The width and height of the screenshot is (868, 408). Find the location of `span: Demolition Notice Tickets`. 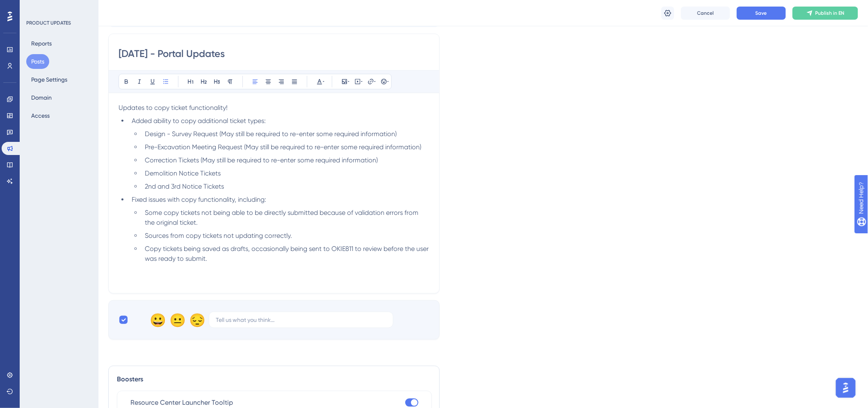

span: Demolition Notice Tickets is located at coordinates (183, 173).